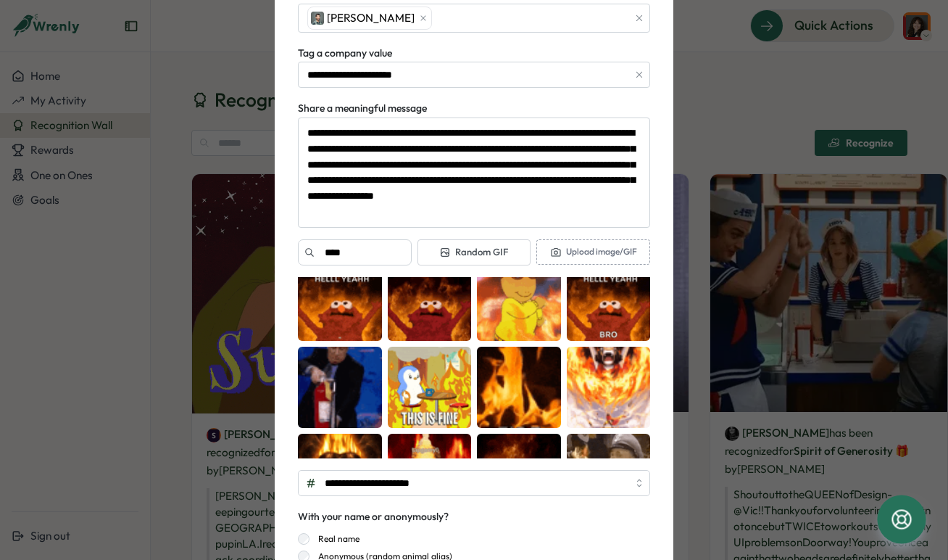 This screenshot has height=560, width=948. Describe the element at coordinates (345, 54) in the screenshot. I see `label: Tag a company value` at that location.